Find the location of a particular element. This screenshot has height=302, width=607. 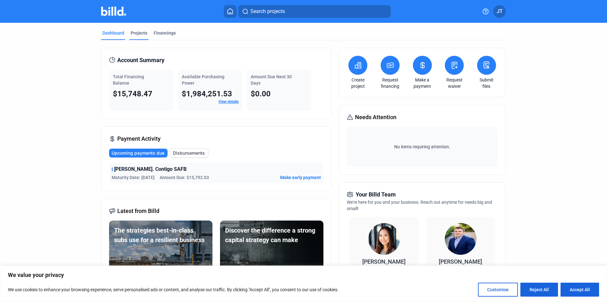

img: Territory Manager is located at coordinates (461, 239).